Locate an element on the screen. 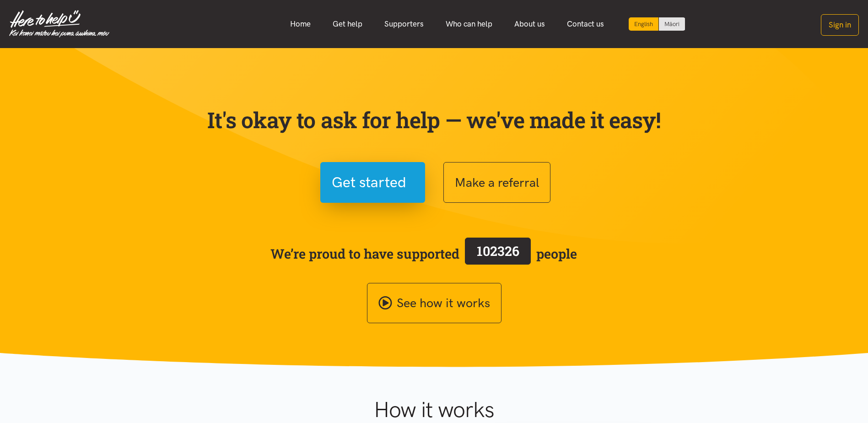  p: It's okay to ask for help — we've made it easy! is located at coordinates (434, 120).